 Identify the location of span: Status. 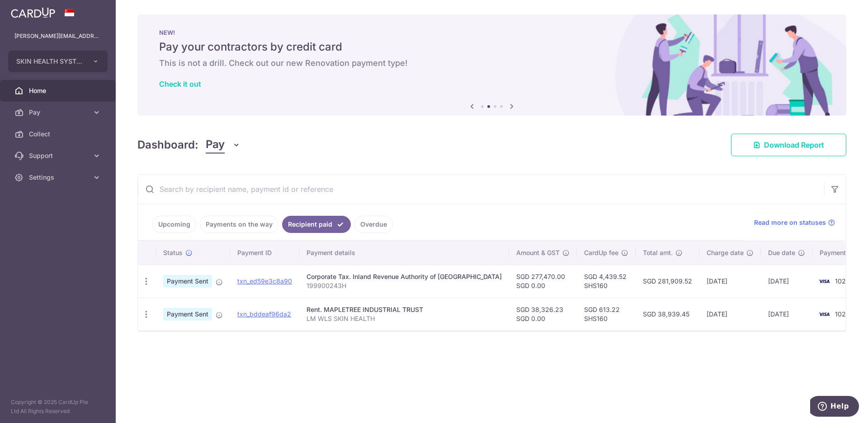
(173, 253).